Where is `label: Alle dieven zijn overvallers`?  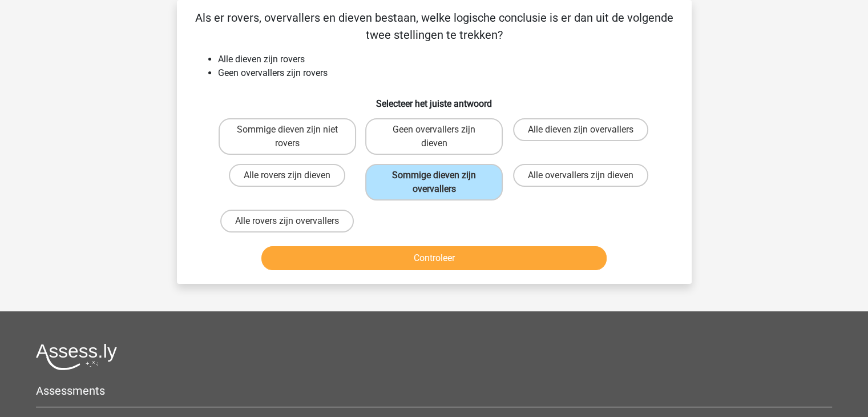
label: Alle dieven zijn overvallers is located at coordinates (581, 130).